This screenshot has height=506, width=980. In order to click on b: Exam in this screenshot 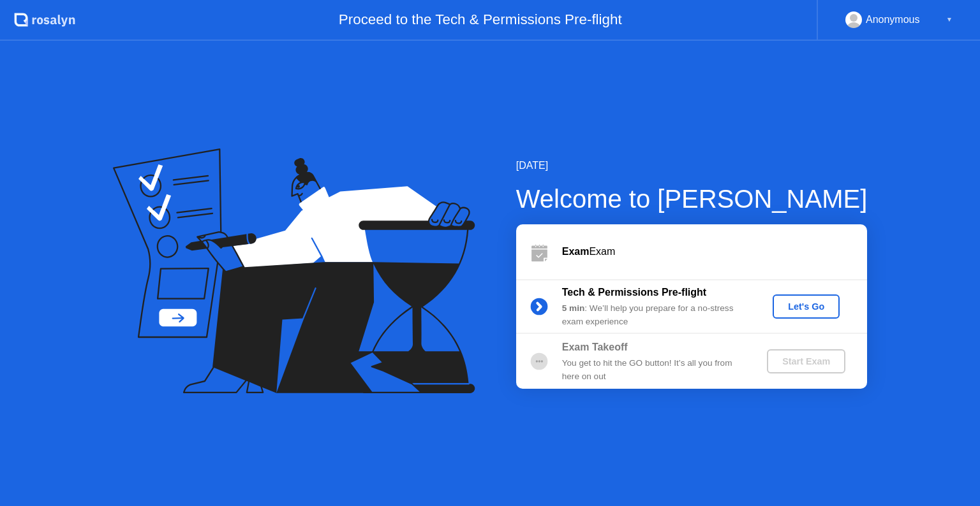, I will do `click(575, 251)`.